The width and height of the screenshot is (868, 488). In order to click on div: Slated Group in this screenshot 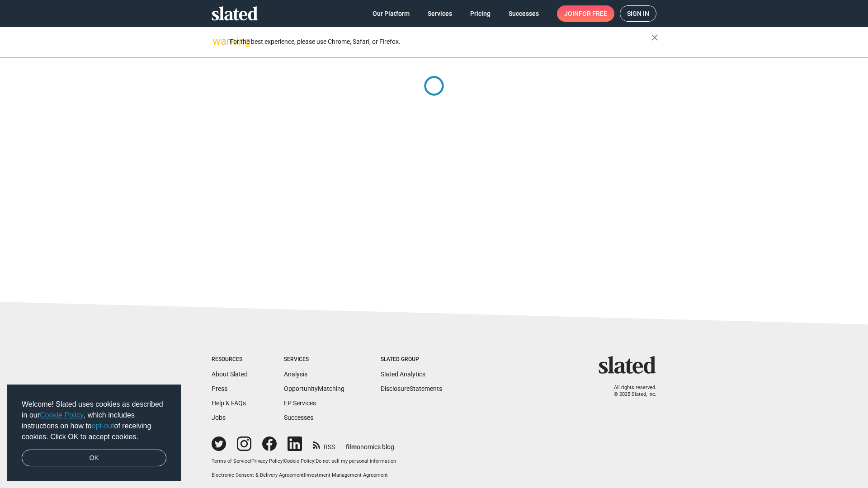, I will do `click(411, 359)`.